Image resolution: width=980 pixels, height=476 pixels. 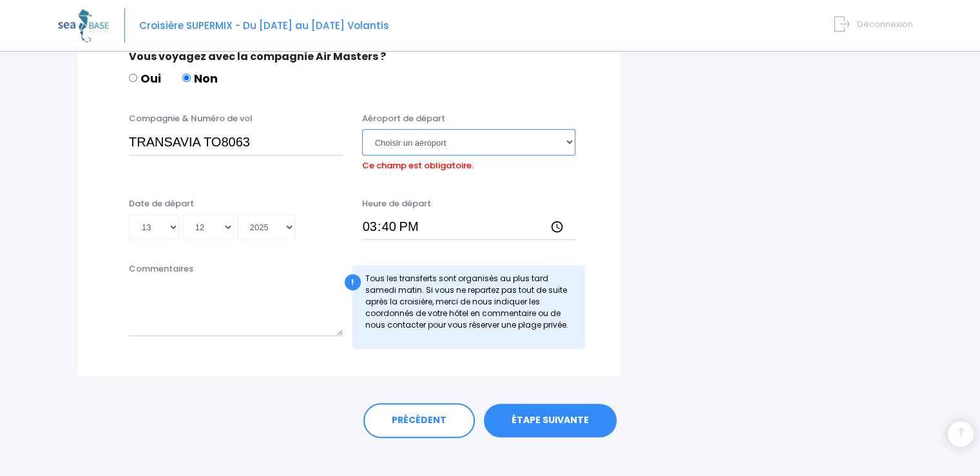 What do you see at coordinates (161, 269) in the screenshot?
I see `label: Commentaires` at bounding box center [161, 269].